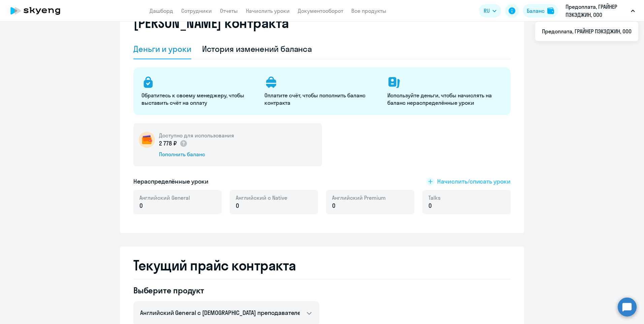 This screenshot has width=644, height=324. What do you see at coordinates (199, 99) in the screenshot?
I see `p: Обратитесь к своему менеджеру, чтобы выставить счёт на оплату` at bounding box center [199, 99].